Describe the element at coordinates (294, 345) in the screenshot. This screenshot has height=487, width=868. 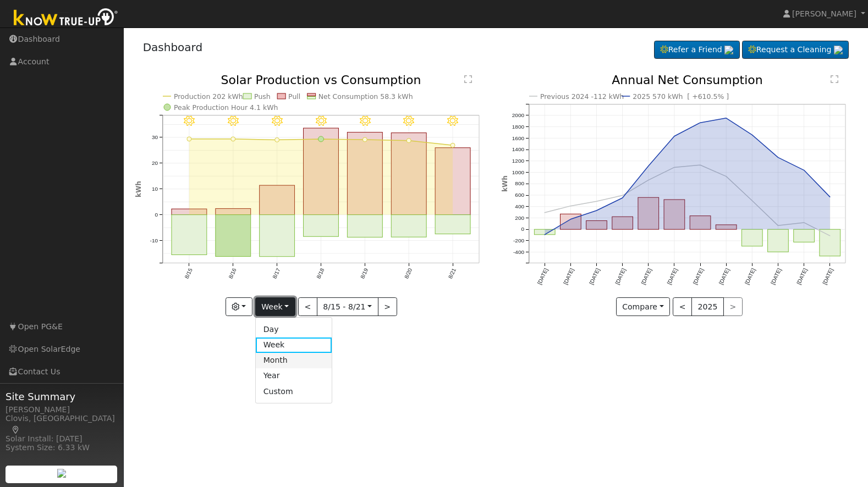
I see `a: Week` at that location.